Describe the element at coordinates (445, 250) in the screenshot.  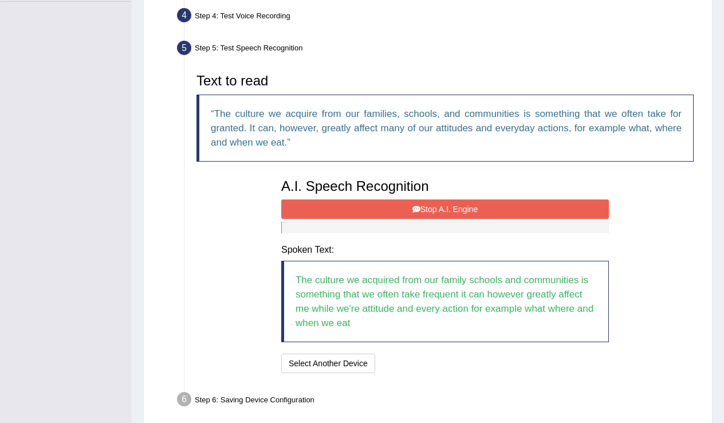
I see `h4: Spoken Text:` at that location.